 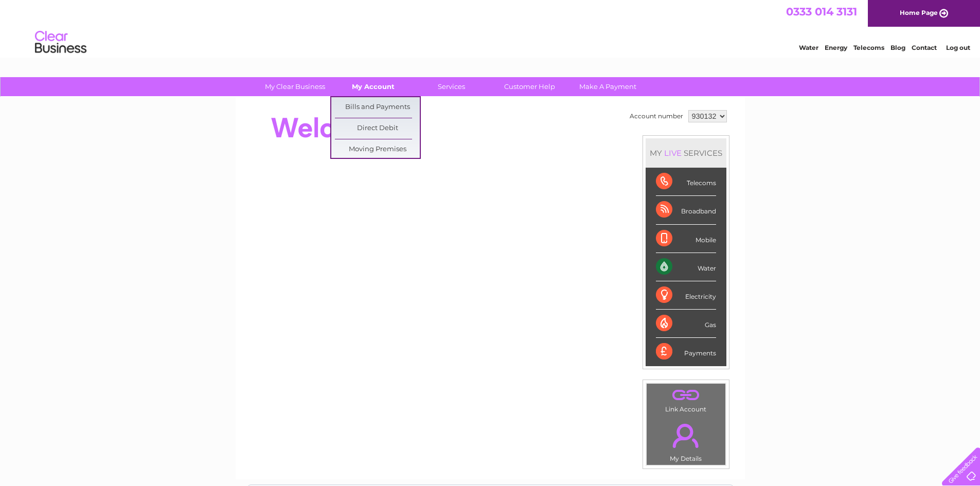 What do you see at coordinates (686, 153) in the screenshot?
I see `div: MY SERVICES` at bounding box center [686, 153].